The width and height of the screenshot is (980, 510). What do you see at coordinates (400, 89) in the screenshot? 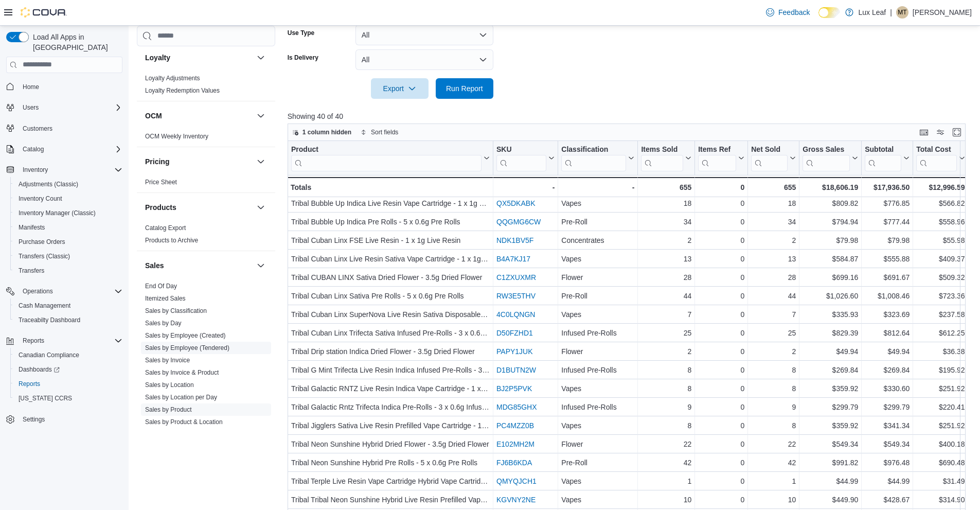
I see `button: Export` at bounding box center [400, 89].